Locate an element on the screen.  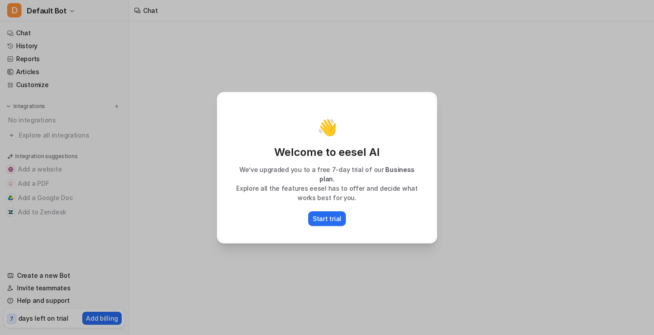
p: We’ve upgraded you to a free 7-day trial of our is located at coordinates (327, 174).